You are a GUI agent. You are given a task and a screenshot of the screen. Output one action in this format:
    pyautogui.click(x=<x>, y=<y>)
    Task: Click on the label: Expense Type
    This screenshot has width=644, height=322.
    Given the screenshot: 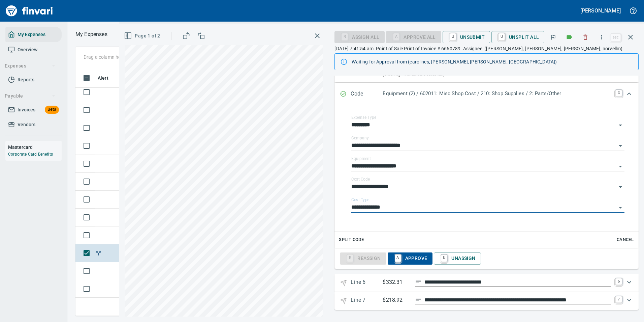 What is the action you would take?
    pyautogui.click(x=364, y=117)
    